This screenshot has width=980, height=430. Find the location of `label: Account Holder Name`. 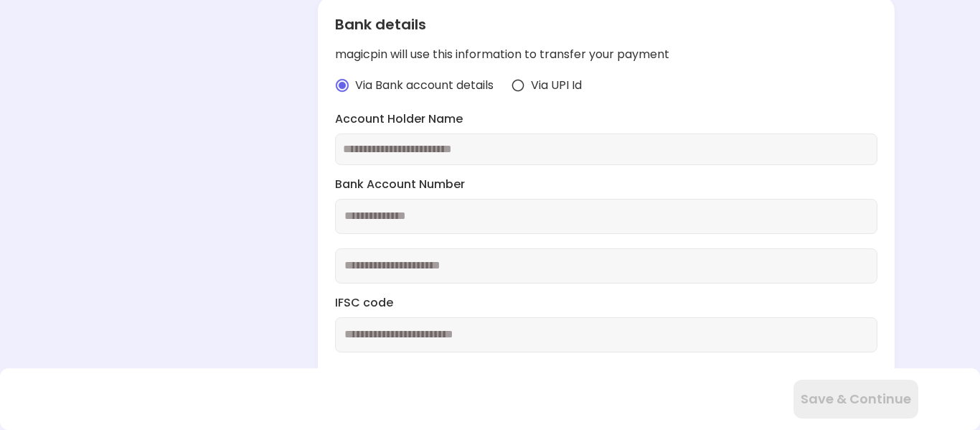

label: Account Holder Name is located at coordinates (606, 119).